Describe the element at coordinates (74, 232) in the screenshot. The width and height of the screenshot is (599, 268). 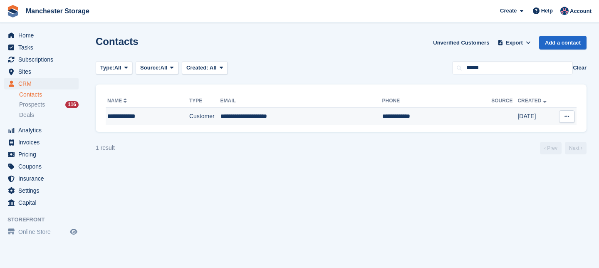
I see `a: Preview store` at that location.